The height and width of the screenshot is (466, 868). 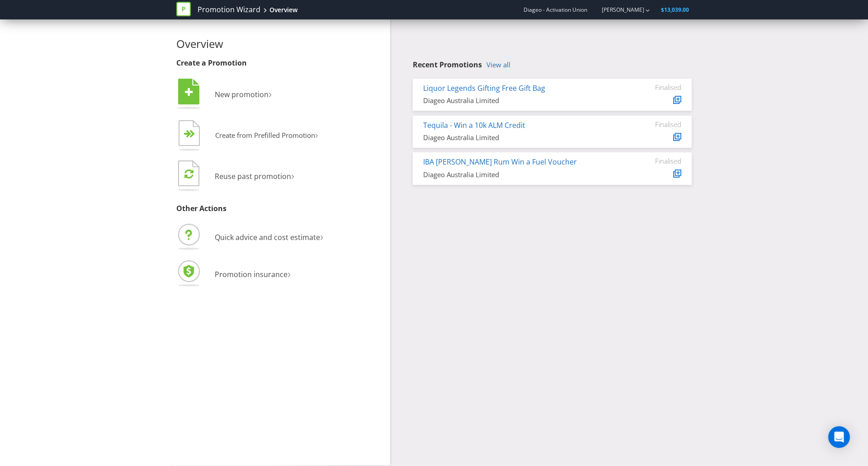 I want to click on h3: Create a Promotion, so click(x=280, y=64).